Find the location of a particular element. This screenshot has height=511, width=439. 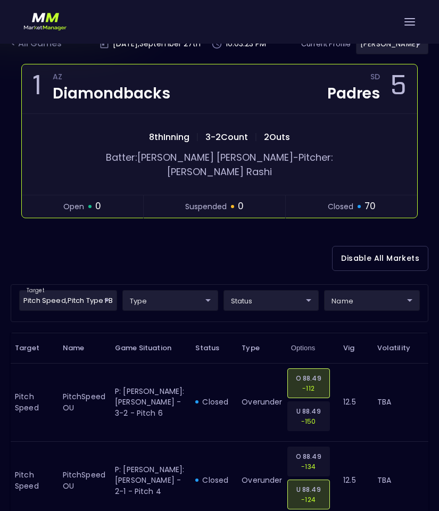

span: 2 Outs is located at coordinates (277, 137).